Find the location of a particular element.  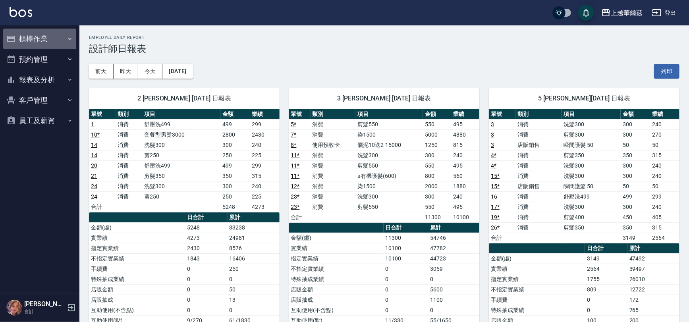

h3: 設計師日報表 is located at coordinates (384, 49).